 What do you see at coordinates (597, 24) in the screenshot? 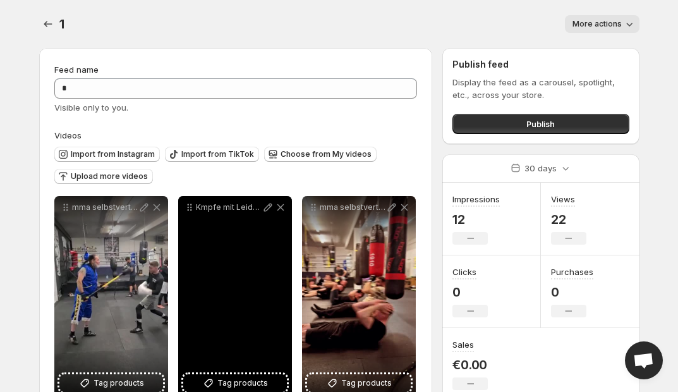
I see `span: More actions` at bounding box center [597, 24].